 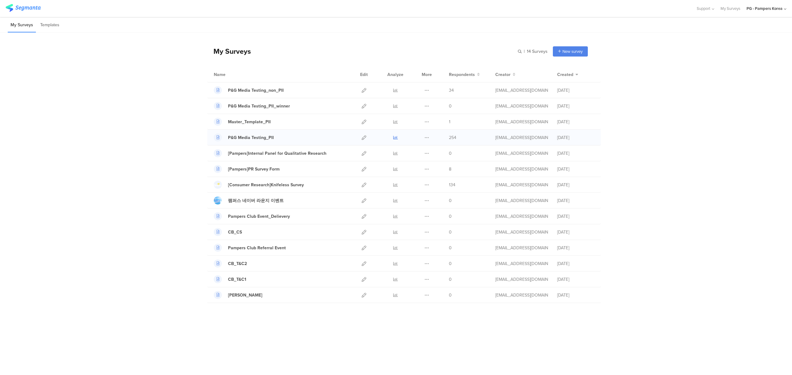 What do you see at coordinates (270, 153) in the screenshot?
I see `a: [Pampers]Internal Panel for Qualitative Research` at bounding box center [270, 153].